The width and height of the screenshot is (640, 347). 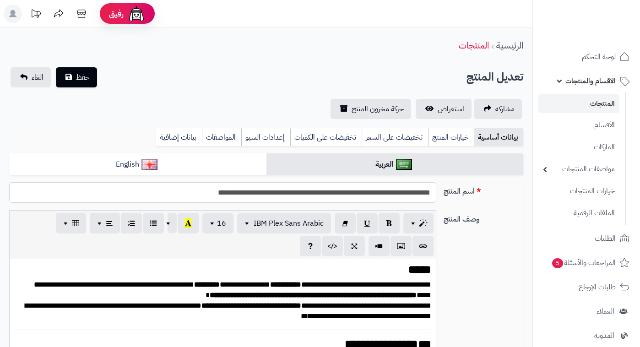 I want to click on a: استعراض, so click(x=444, y=109).